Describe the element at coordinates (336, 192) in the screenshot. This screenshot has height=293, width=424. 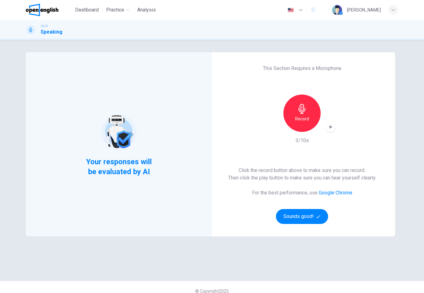
I see `a: Google Chrome` at that location.